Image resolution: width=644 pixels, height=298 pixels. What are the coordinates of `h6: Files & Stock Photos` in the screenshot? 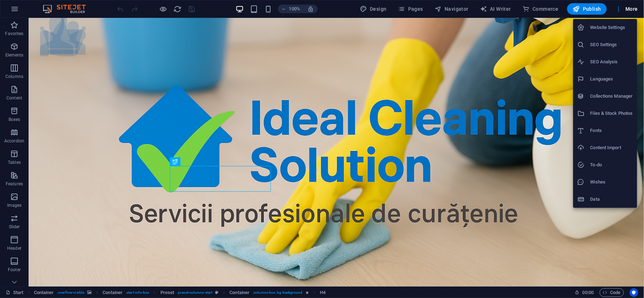 It's located at (611, 113).